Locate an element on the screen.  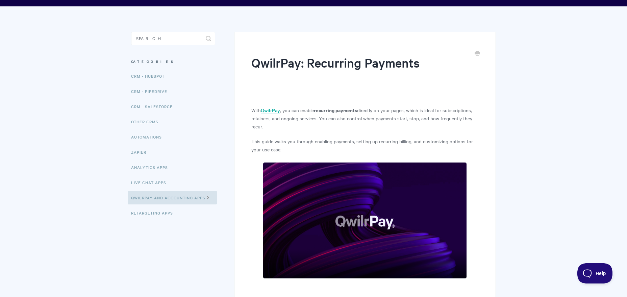
a: Analytics Apps is located at coordinates (152, 167).